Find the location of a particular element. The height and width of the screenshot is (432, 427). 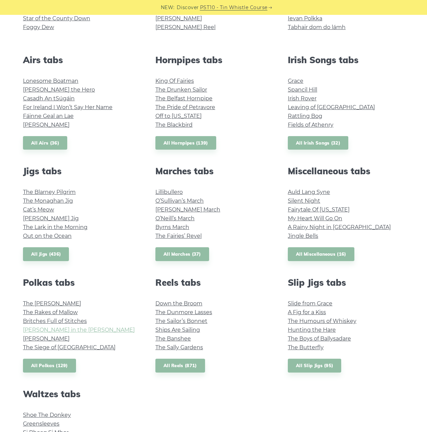

a: Star of the County Down is located at coordinates (56, 18).